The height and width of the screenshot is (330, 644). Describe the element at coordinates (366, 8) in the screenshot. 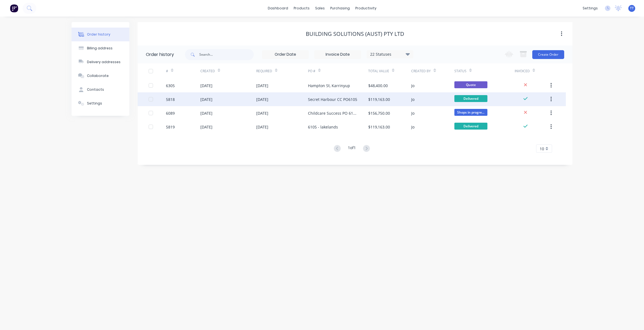

I see `div: productivity` at that location.